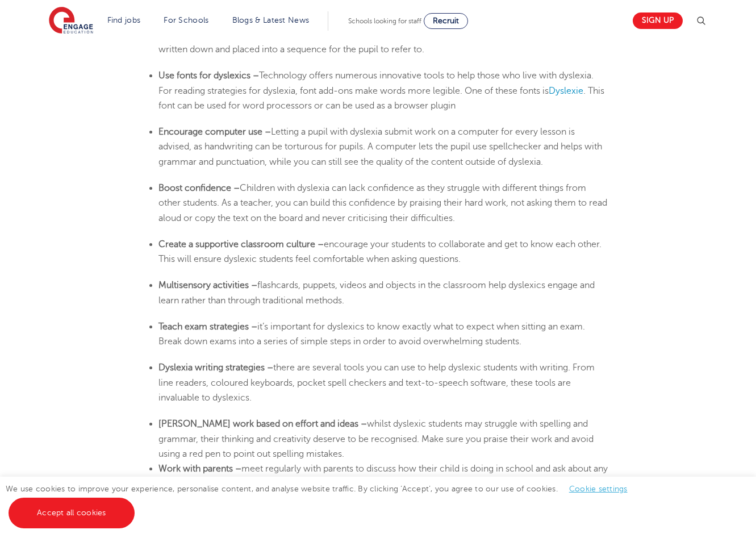  What do you see at coordinates (376, 83) in the screenshot?
I see `span: Technology offers numerous innovative tools to help those who live with dyslexia. For reading str...` at bounding box center [376, 83].